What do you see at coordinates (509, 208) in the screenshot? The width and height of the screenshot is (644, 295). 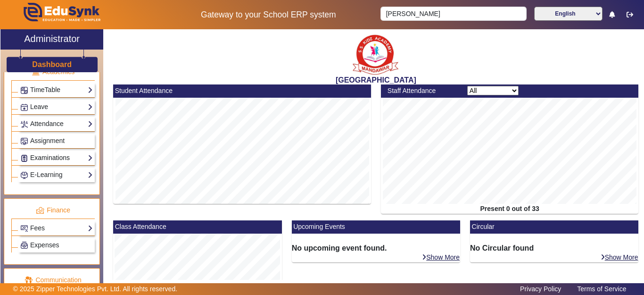 I see `div: Present 0 out of 33` at bounding box center [509, 208].